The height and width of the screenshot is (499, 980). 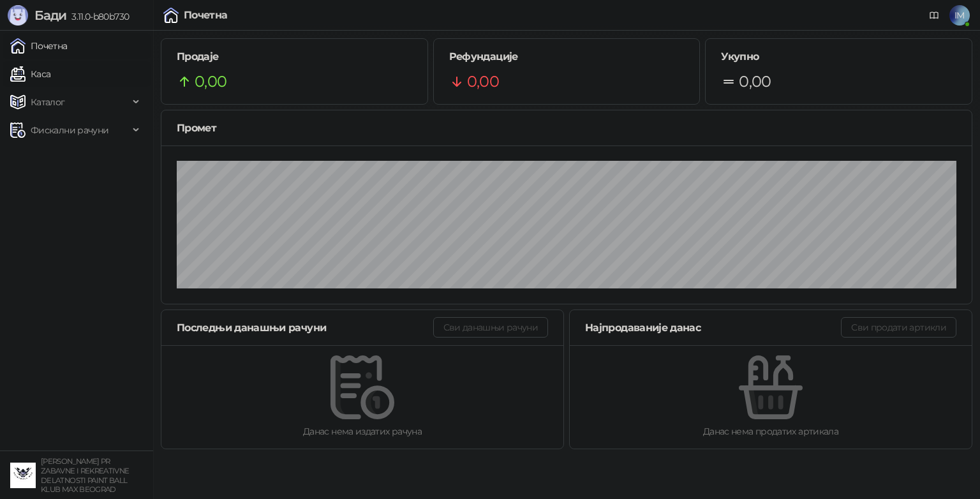 What do you see at coordinates (838, 57) in the screenshot?
I see `h5: Укупно` at bounding box center [838, 57].